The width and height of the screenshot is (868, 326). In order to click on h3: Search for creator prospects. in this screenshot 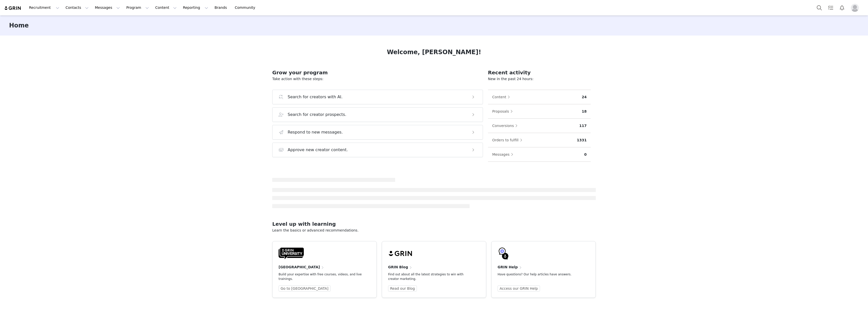, I will do `click(317, 115)`.